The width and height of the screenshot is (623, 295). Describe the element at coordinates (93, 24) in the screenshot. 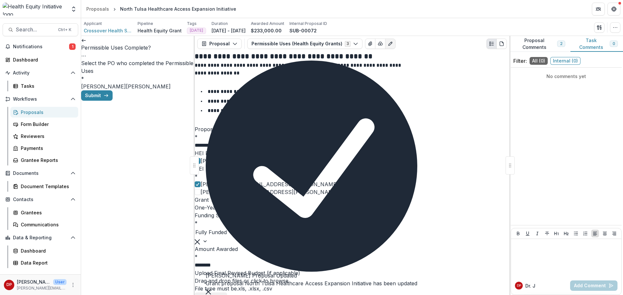

I see `p: Applicant` at that location.